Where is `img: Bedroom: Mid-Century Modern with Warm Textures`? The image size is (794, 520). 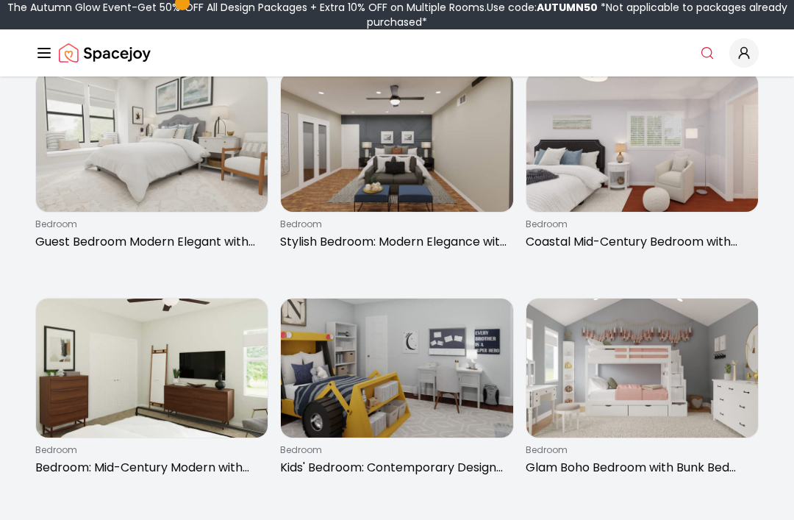
img: Bedroom: Mid-Century Modern with Warm Textures is located at coordinates (151, 367).